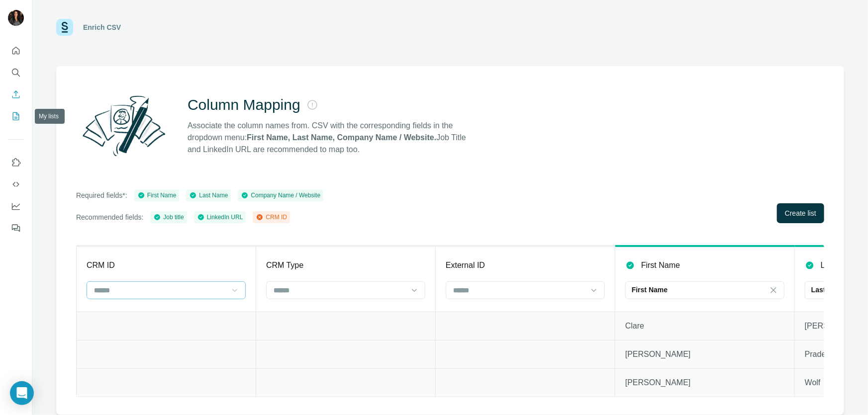  Describe the element at coordinates (800, 213) in the screenshot. I see `button: Create list` at that location.